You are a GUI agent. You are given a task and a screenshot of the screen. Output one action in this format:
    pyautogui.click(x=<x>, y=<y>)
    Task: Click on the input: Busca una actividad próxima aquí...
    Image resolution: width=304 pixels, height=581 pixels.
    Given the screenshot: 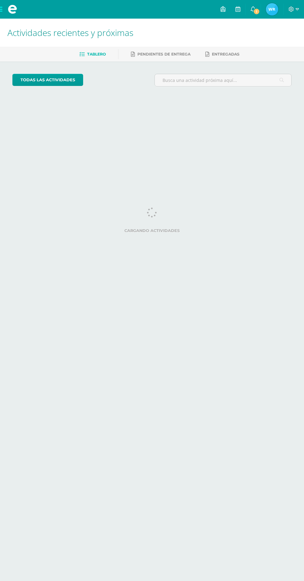 What is the action you would take?
    pyautogui.click(x=223, y=80)
    